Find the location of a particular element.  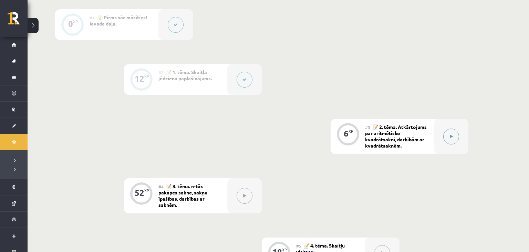

span: #2 is located at coordinates (161, 72).